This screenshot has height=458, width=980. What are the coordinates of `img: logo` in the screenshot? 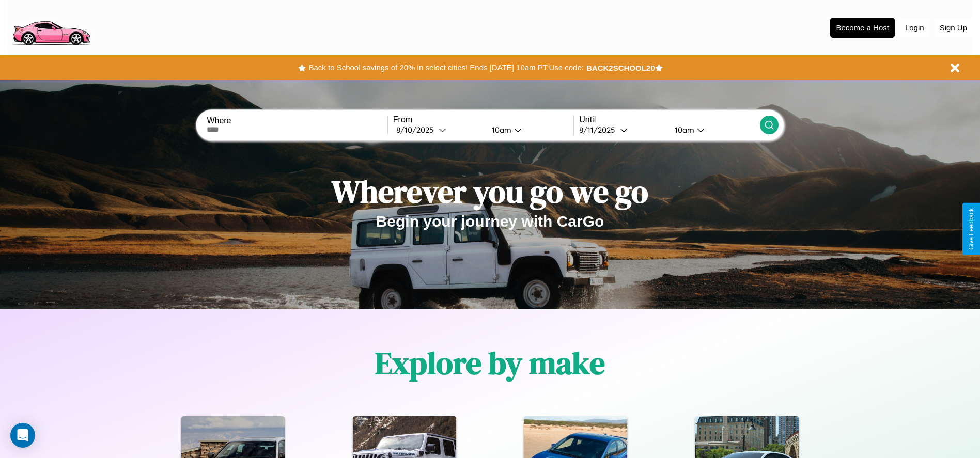 It's located at (51, 26).